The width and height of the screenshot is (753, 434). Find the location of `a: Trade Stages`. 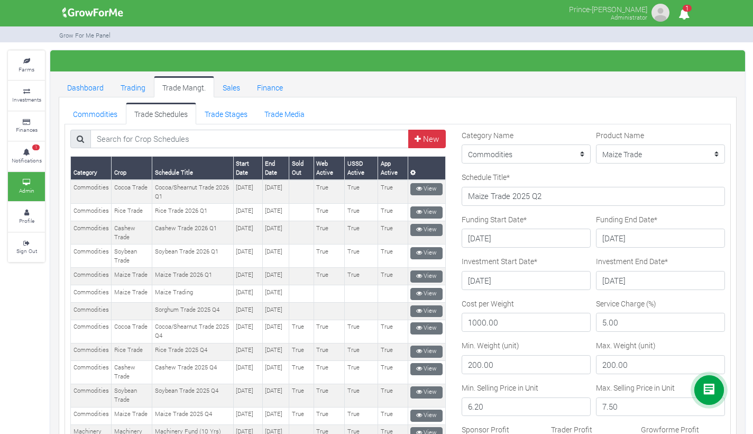

a: Trade Stages is located at coordinates (226, 113).